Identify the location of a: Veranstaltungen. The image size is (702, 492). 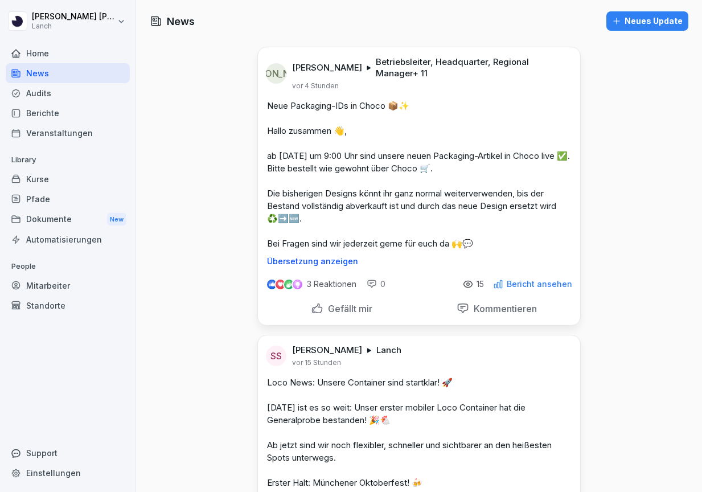
(68, 133).